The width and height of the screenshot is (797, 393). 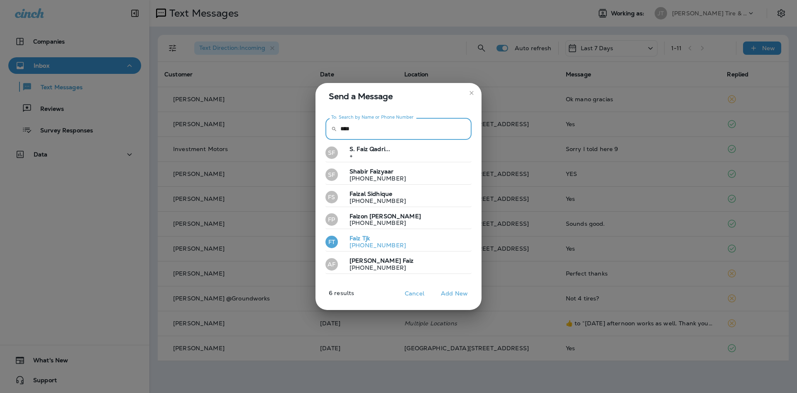 I want to click on span: Sidhique, so click(x=380, y=194).